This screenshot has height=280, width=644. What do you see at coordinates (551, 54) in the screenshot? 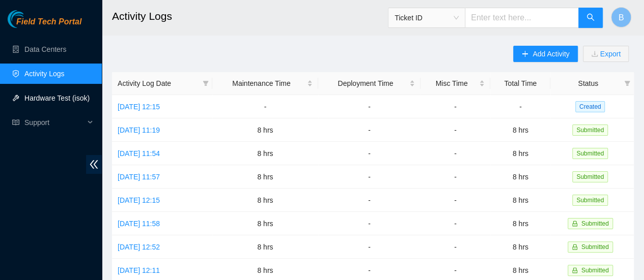
I see `span: Add Activity` at bounding box center [551, 54].